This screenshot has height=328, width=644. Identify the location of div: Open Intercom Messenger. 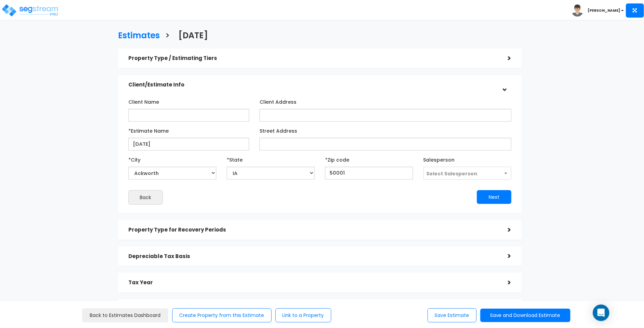
(601, 313).